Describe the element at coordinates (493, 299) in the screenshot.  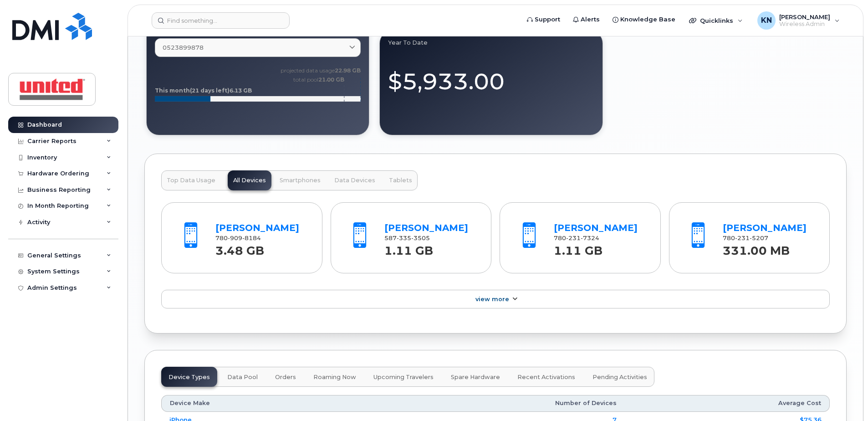
I see `span: View More` at that location.